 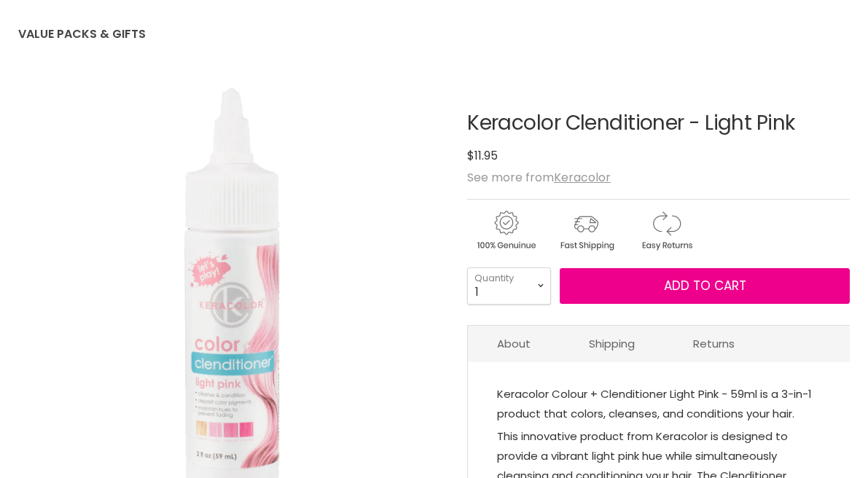 What do you see at coordinates (705, 286) in the screenshot?
I see `button: Add to cart` at bounding box center [705, 286].